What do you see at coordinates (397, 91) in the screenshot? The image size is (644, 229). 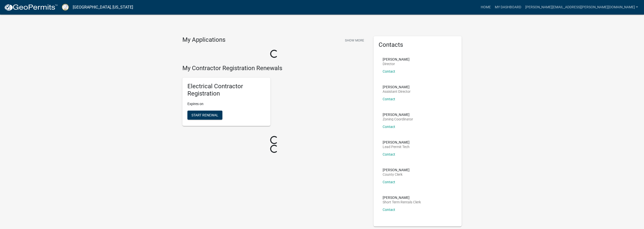 I see `p: Assistant Director` at bounding box center [397, 91].